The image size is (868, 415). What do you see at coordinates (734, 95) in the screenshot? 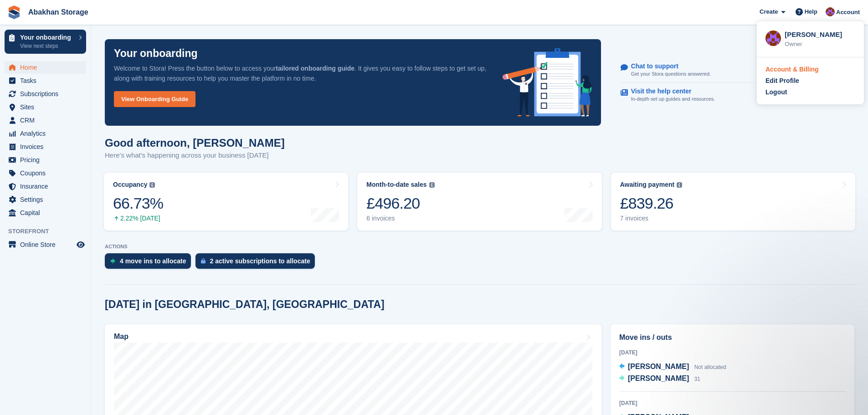
I see `a: Visit the help center In-depth set up guides and resources.` at bounding box center [734, 95].